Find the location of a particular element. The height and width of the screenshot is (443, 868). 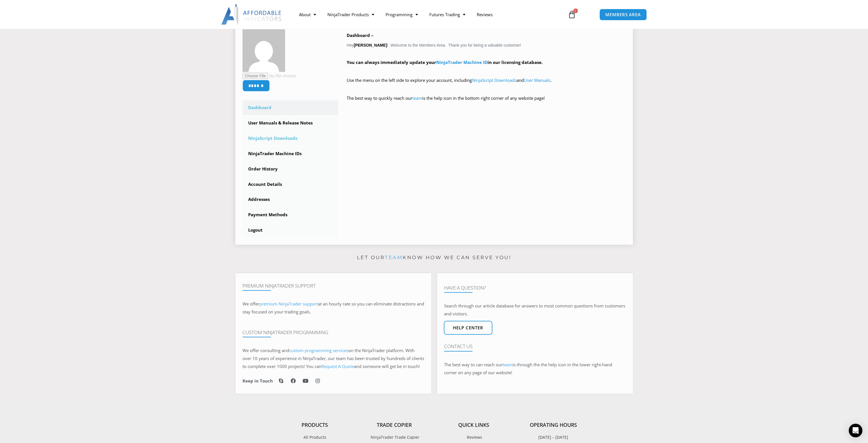

a: Order History is located at coordinates (290, 169).